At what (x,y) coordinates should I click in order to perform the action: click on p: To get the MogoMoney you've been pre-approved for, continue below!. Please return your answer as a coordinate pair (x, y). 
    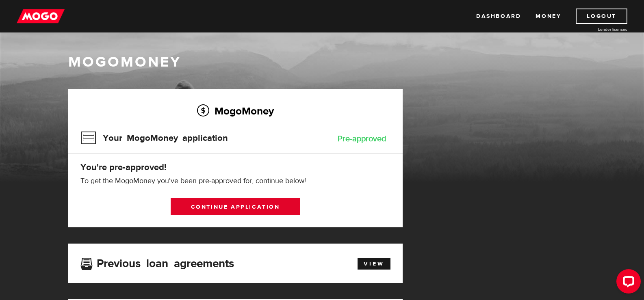
    Looking at the image, I should click on (235, 181).